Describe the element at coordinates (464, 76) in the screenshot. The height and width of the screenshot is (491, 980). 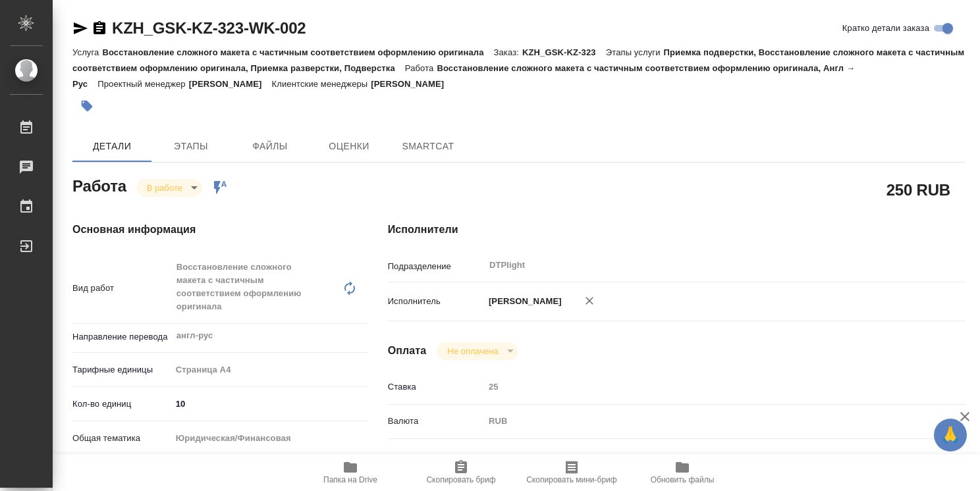
I see `p: Восстановление сложного макета с частичным соответствием оформлению оригинала, Англ → Рус` at that location.